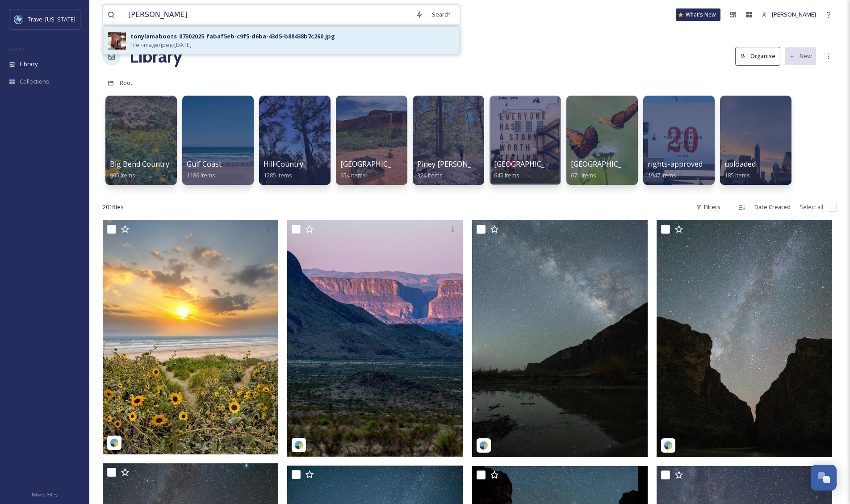  What do you see at coordinates (824, 477) in the screenshot?
I see `button: Open Chat` at bounding box center [824, 477].